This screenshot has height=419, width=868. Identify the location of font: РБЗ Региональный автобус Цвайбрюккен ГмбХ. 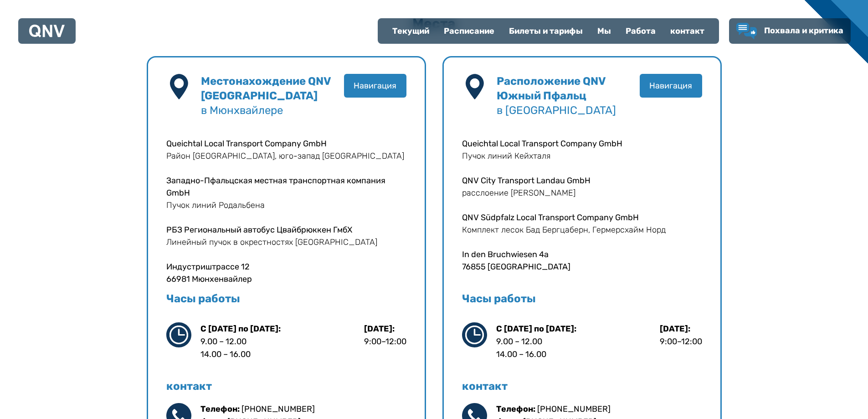
(259, 229).